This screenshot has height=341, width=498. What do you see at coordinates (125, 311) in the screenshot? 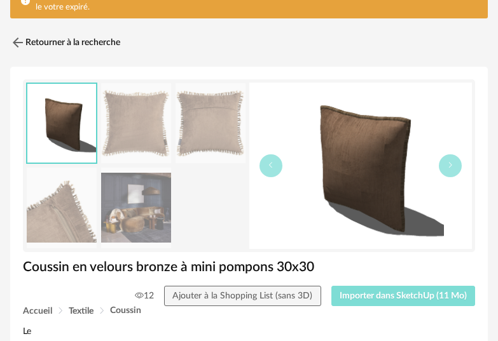
I see `span: Coussin` at bounding box center [125, 311].